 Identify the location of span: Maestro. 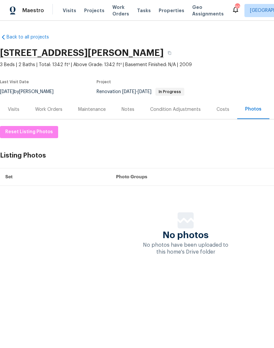
(33, 11).